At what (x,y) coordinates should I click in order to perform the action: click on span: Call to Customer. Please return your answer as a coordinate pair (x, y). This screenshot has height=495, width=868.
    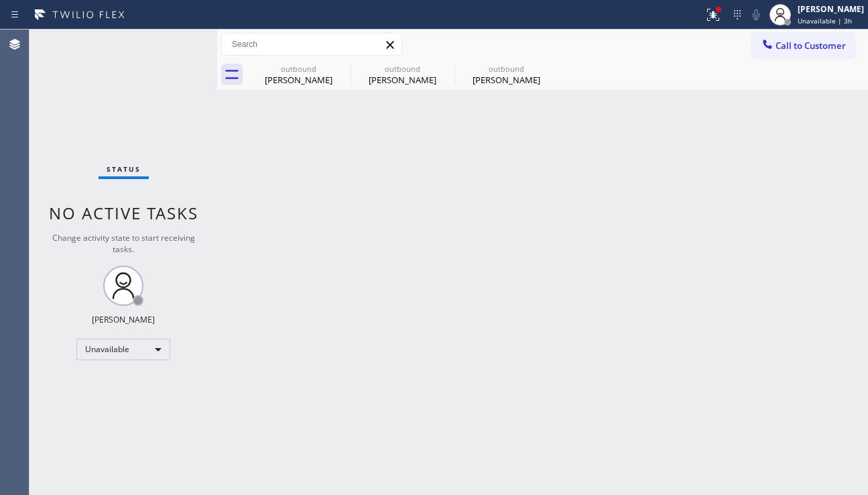
    Looking at the image, I should click on (810, 45).